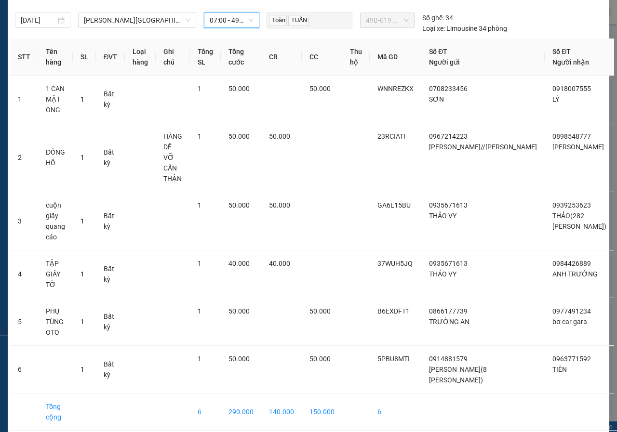  What do you see at coordinates (173, 158) in the screenshot?
I see `span: HÀNG DỂ VỠ CẨN THẬN` at bounding box center [173, 158].